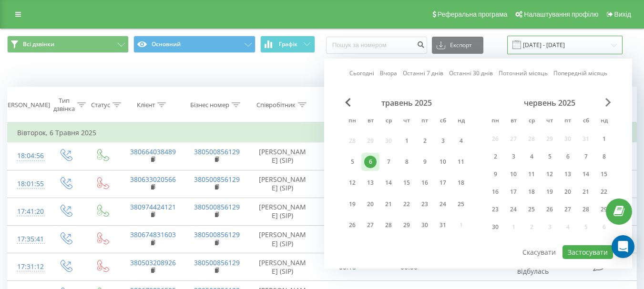 The height and width of the screenshot is (289, 644). Describe the element at coordinates (495, 210) in the screenshot. I see `div: пн 23 черв 2025 р.` at that location.